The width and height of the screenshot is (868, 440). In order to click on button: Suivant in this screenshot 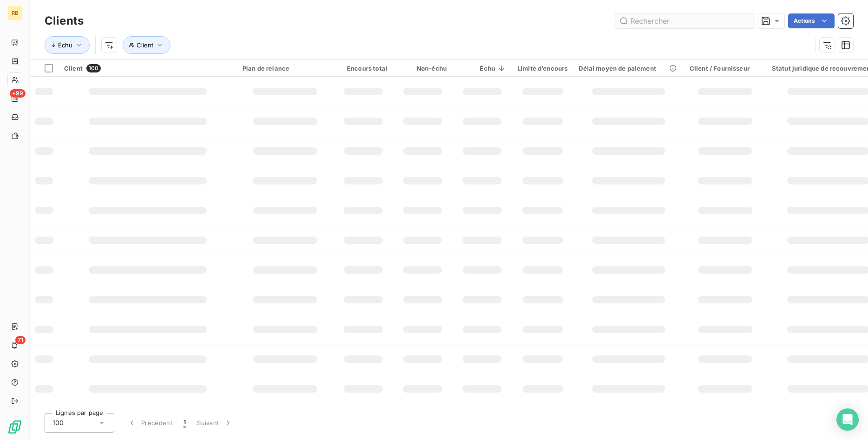, I will do `click(214, 423)`.